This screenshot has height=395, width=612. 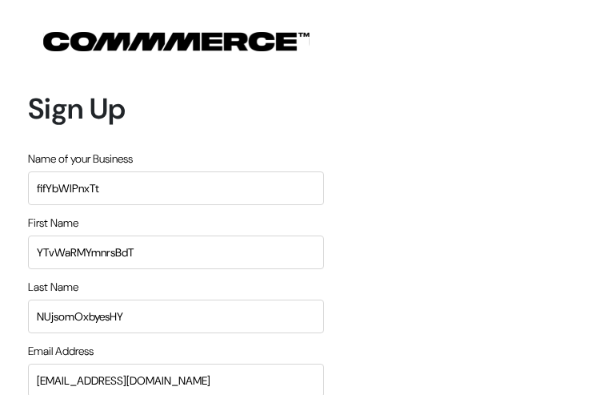 What do you see at coordinates (80, 159) in the screenshot?
I see `label: Name of your Business` at bounding box center [80, 159].